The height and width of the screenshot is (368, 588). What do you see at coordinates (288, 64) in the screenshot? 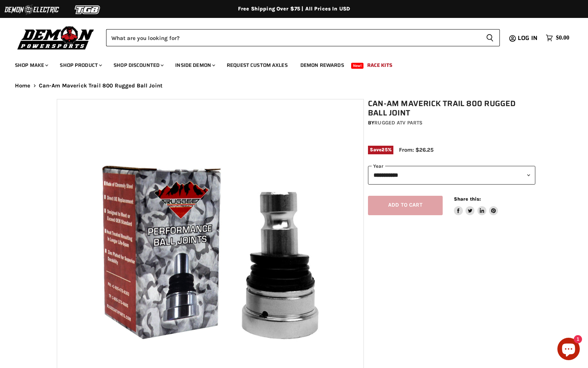
I see `ul: Main menu` at bounding box center [288, 64].